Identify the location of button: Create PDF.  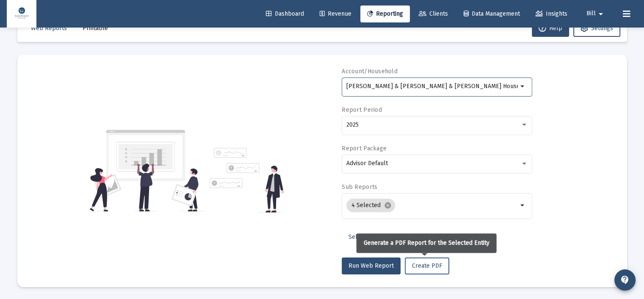
(427, 266).